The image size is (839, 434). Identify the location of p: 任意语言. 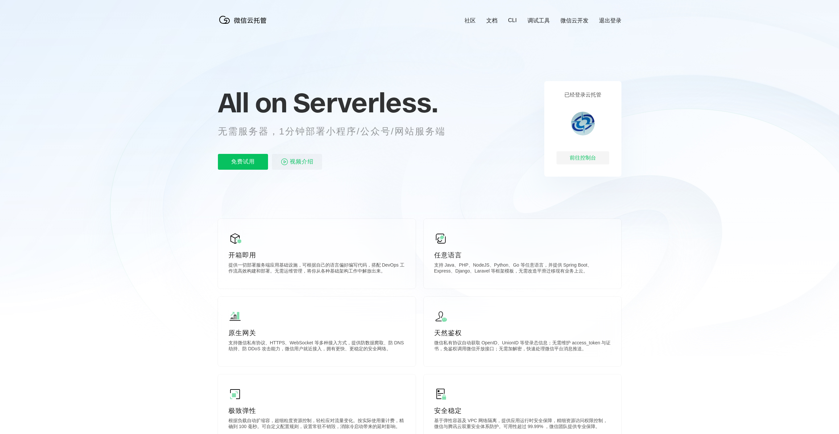
(523, 255).